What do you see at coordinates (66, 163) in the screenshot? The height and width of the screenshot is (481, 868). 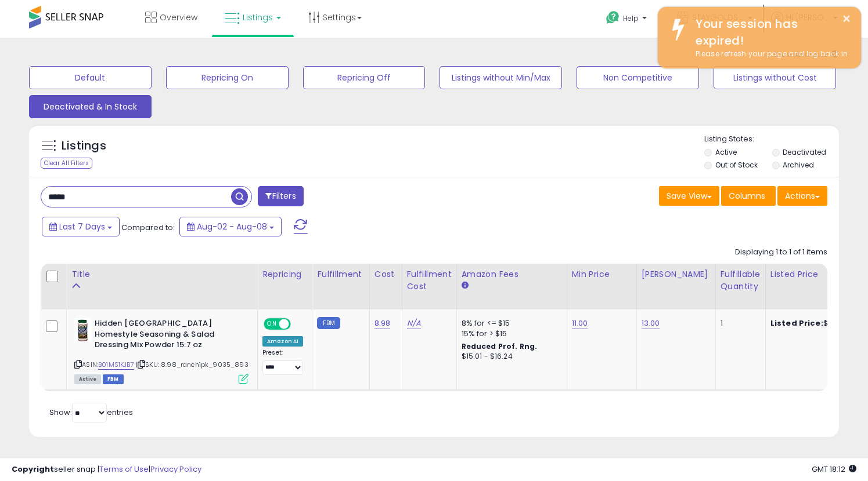 I see `div: Clear All Filters` at bounding box center [66, 163].